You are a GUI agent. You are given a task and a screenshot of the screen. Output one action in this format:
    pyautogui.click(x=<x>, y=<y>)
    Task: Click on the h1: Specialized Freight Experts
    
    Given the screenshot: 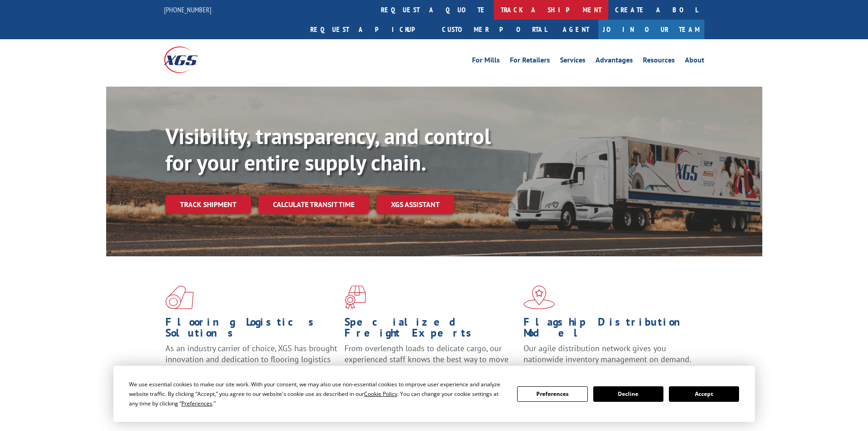 What is the action you would take?
    pyautogui.click(x=431, y=330)
    